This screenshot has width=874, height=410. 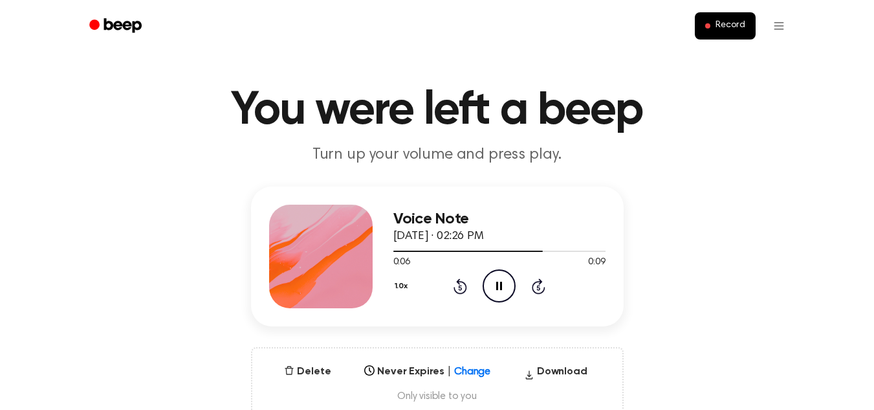 I want to click on button: Delete, so click(x=307, y=372).